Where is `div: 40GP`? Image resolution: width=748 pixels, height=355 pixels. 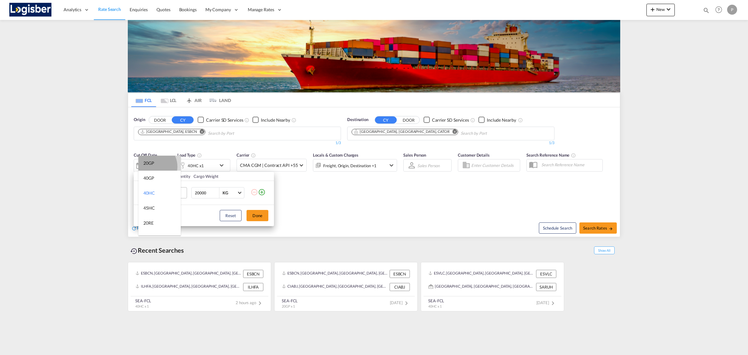
div: 40GP is located at coordinates (149, 178).